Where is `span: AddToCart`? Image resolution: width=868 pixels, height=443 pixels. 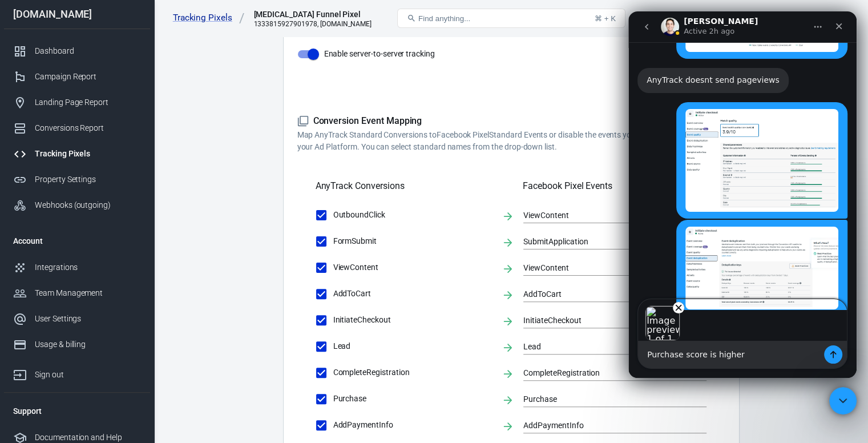 span: AddToCart is located at coordinates (412, 293).